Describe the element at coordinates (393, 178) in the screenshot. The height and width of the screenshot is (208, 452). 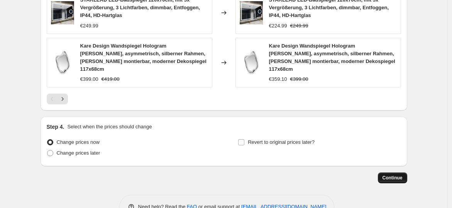
I see `span: Continue` at that location.